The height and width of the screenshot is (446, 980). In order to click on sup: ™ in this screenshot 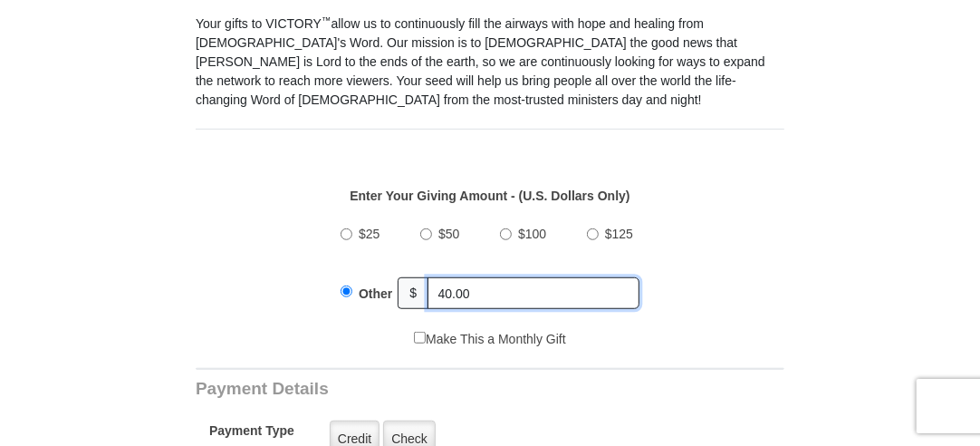, I will do `click(326, 20)`.